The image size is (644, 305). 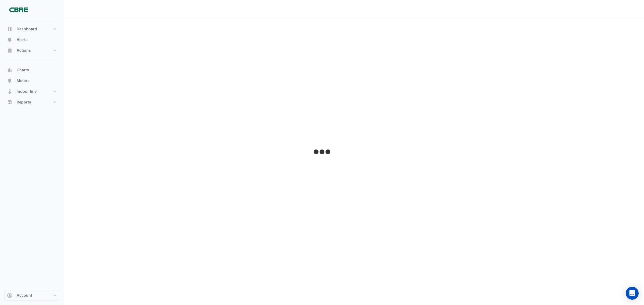 I want to click on button: Indoor Env, so click(x=32, y=92).